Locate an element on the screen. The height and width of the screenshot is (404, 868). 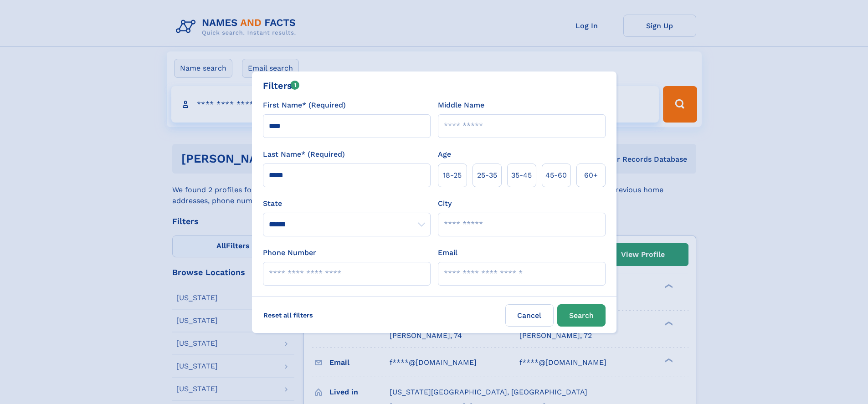
span: 25‑35 is located at coordinates (487, 175).